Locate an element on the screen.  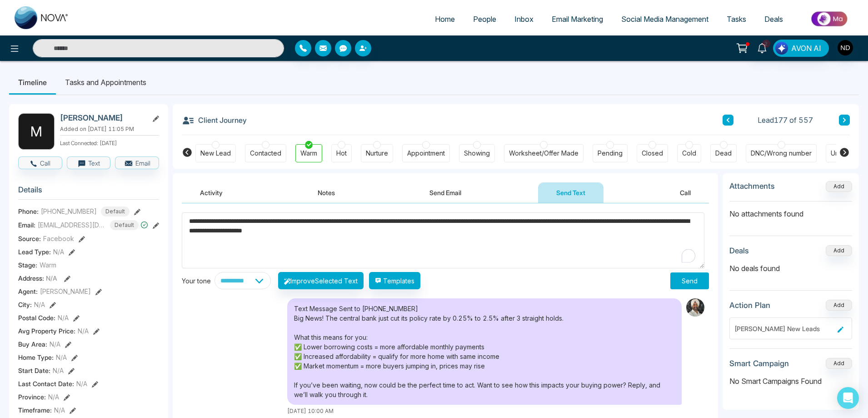
span: Home is located at coordinates (445, 19).